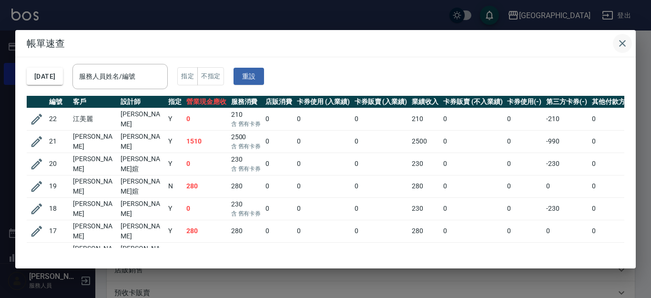  What do you see at coordinates (566, 102) in the screenshot?
I see `th: 第三方卡券(-)` at bounding box center [566, 102].